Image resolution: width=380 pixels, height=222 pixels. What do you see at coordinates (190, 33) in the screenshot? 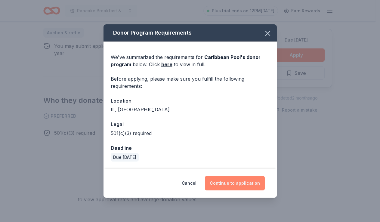
I see `div: Donor Program Requirements` at bounding box center [190, 33].